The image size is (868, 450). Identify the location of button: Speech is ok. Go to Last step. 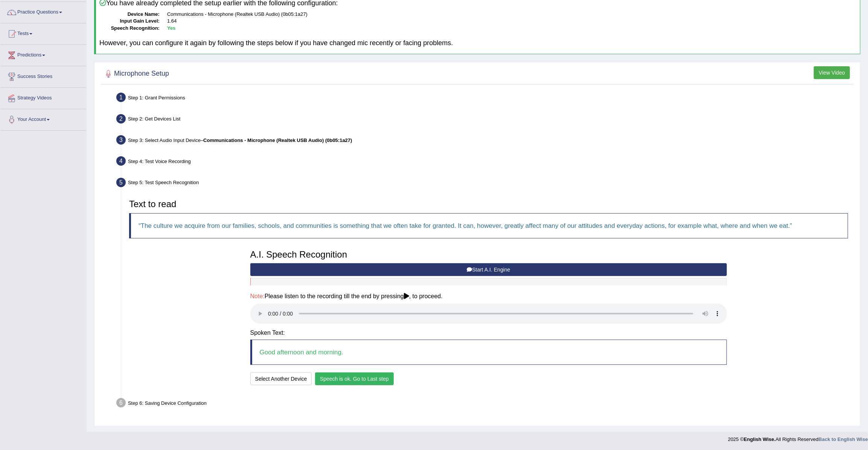
(354, 379).